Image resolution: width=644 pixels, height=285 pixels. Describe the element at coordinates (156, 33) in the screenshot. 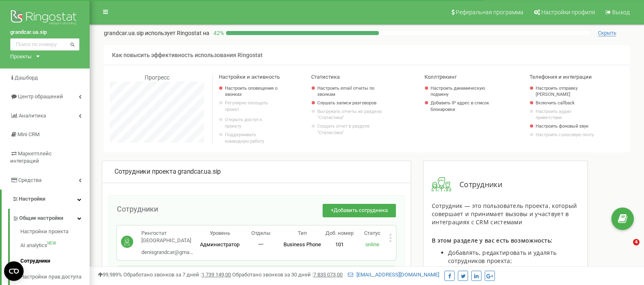

I see `p: grandcar.ua.sip` at that location.